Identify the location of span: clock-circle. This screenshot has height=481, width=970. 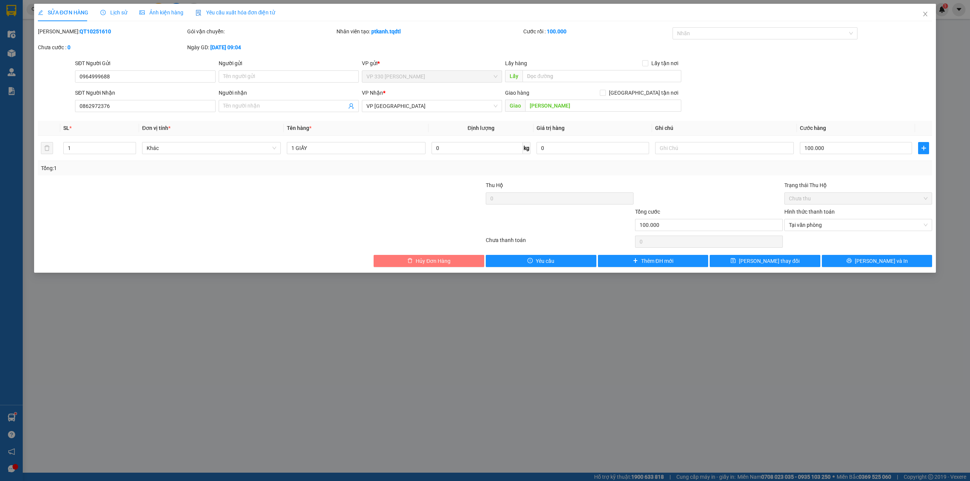
(103, 13).